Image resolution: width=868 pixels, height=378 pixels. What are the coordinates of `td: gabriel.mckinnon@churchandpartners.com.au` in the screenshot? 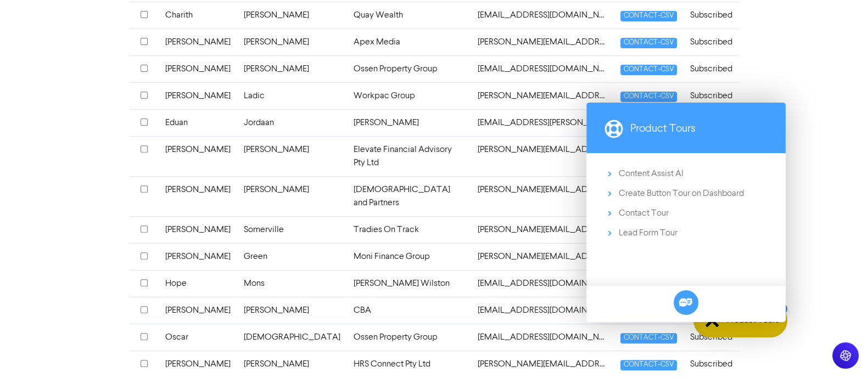 It's located at (542, 196).